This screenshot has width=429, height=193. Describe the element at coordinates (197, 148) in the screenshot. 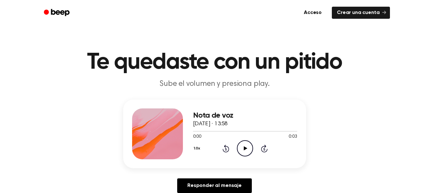

I see `font: 1.0x` at that location.